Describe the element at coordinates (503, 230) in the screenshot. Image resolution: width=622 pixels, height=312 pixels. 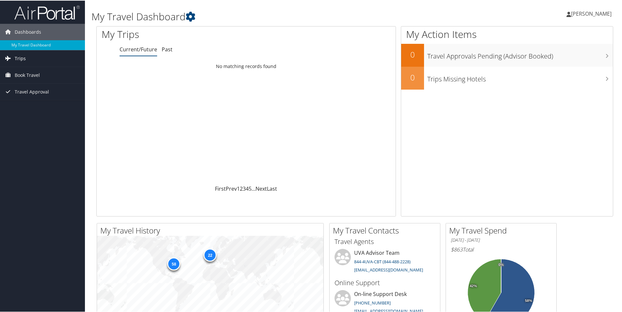
I see `h2: My Travel Spend` at that location.